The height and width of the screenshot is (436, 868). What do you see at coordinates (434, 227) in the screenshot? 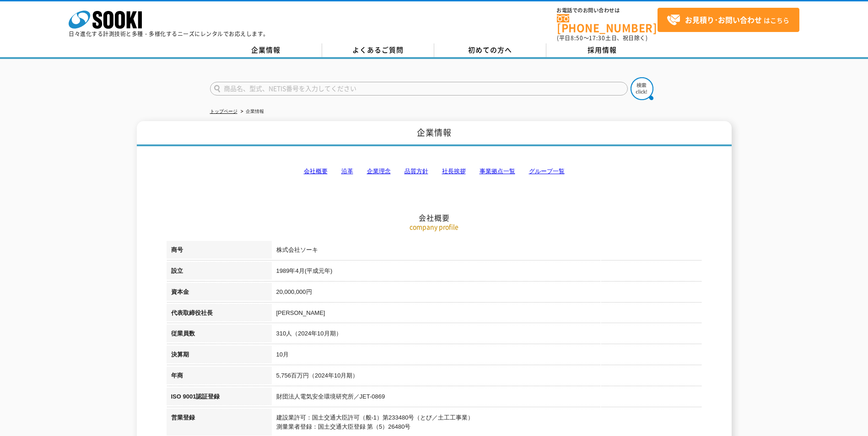
I see `p: company profile` at bounding box center [434, 227].